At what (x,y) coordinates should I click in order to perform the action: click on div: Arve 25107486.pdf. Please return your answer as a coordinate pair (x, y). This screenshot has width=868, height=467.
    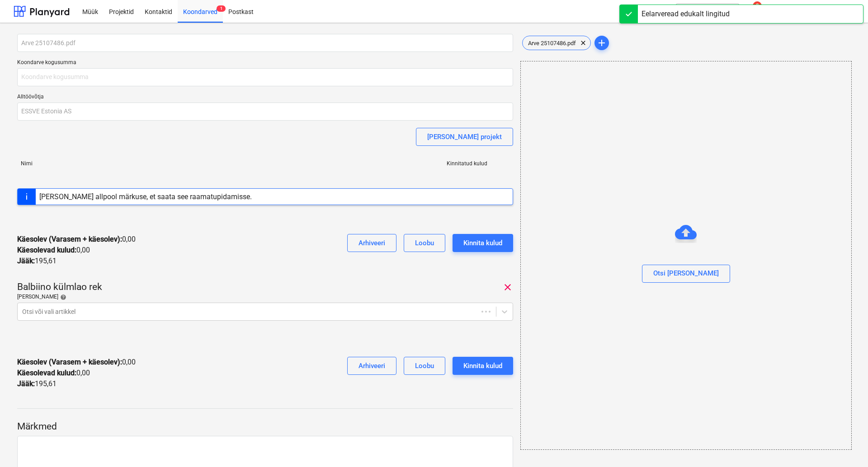
    Looking at the image, I should click on (556, 43).